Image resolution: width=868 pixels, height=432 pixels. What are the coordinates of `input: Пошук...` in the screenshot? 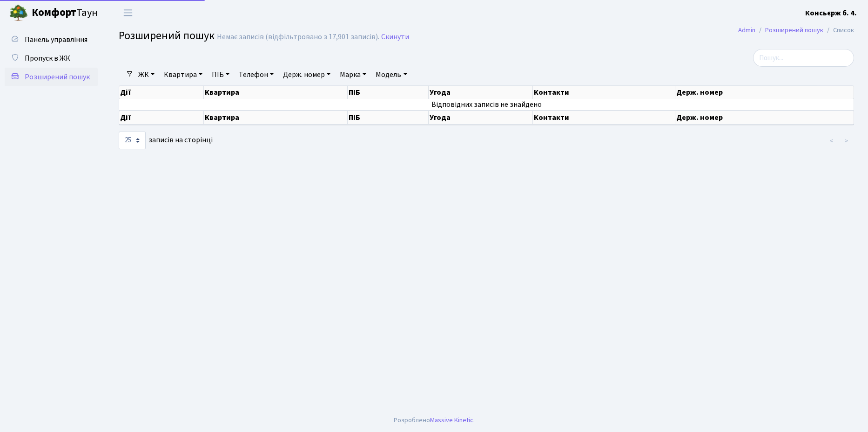 It's located at (804, 58).